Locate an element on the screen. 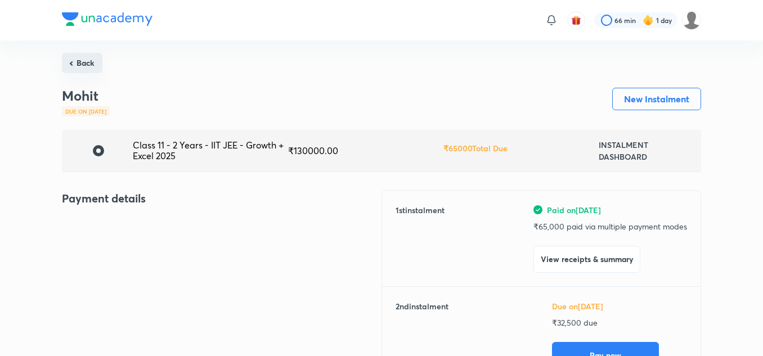 Image resolution: width=763 pixels, height=356 pixels. img: streak is located at coordinates (648, 20).